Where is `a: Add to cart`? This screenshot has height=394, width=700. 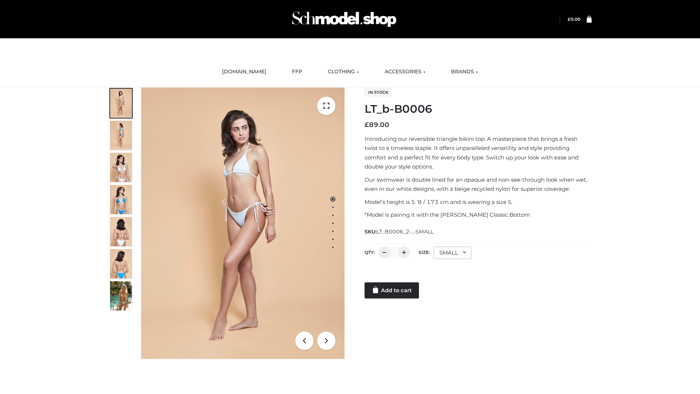 a: Add to cart is located at coordinates (392, 290).